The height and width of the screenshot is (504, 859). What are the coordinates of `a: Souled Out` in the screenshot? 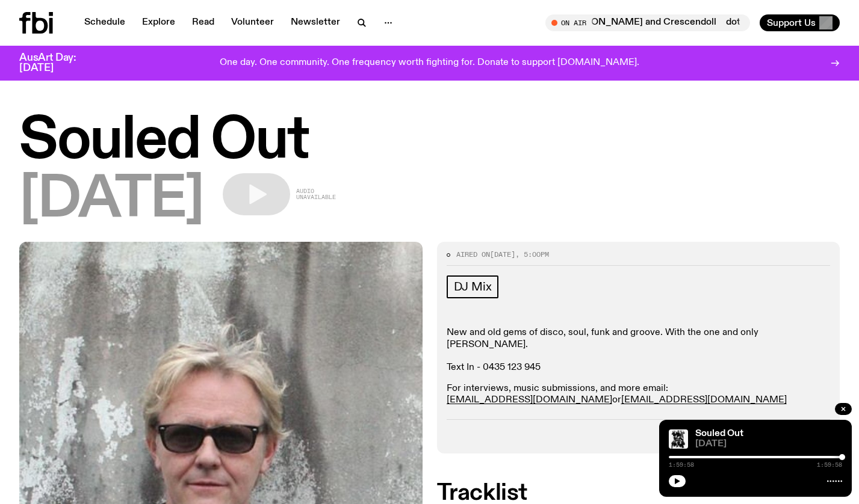 It's located at (719, 434).